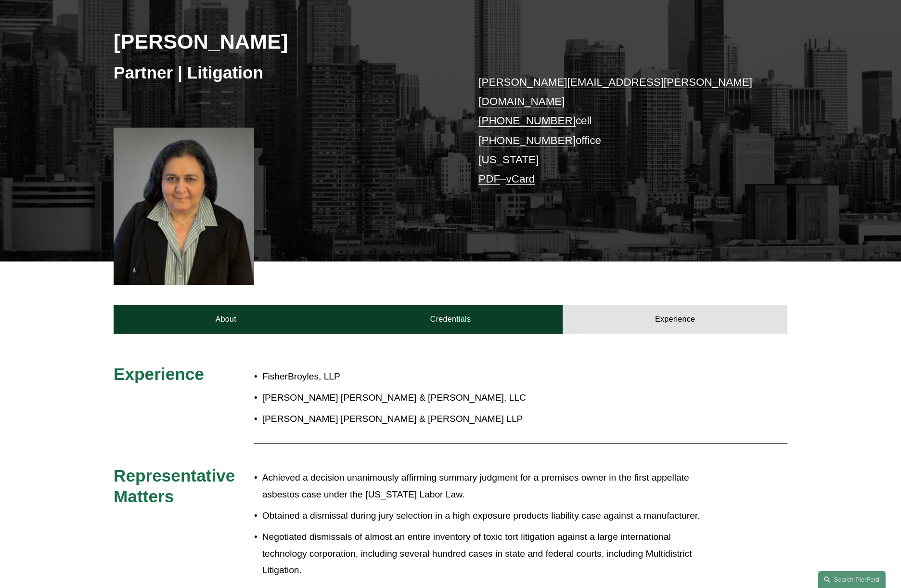  What do you see at coordinates (852, 579) in the screenshot?
I see `a: Search this site` at bounding box center [852, 579].